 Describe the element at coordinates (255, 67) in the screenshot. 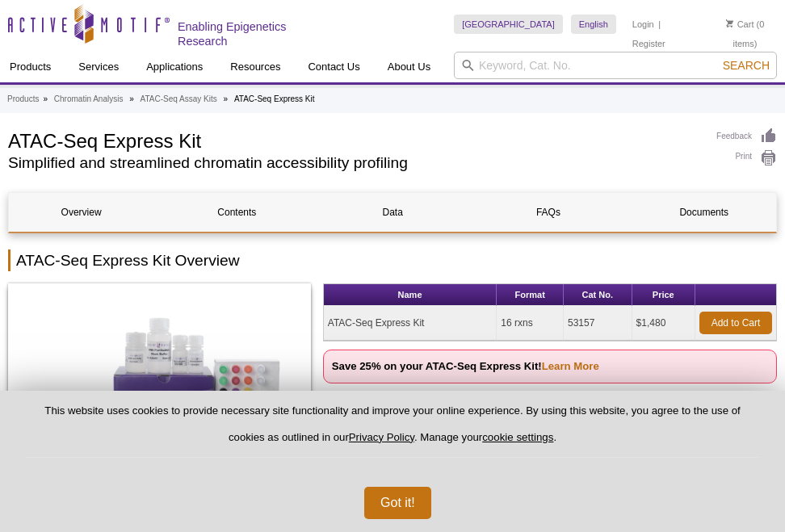

I see `a: Resources` at that location.